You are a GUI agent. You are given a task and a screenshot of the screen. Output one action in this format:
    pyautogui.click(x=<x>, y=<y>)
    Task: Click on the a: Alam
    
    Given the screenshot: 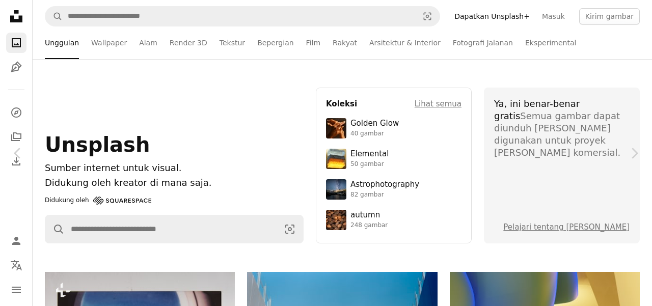 What is the action you would take?
    pyautogui.click(x=148, y=43)
    